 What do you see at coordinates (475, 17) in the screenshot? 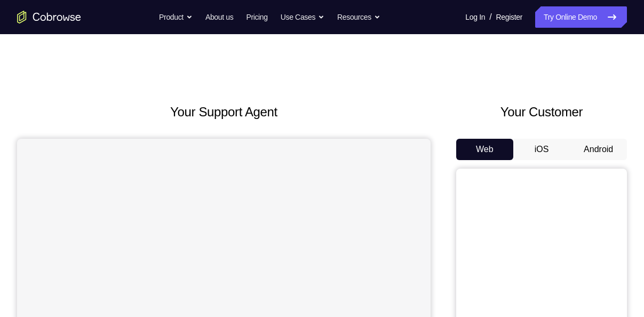
I see `a: Log In` at bounding box center [475, 17].